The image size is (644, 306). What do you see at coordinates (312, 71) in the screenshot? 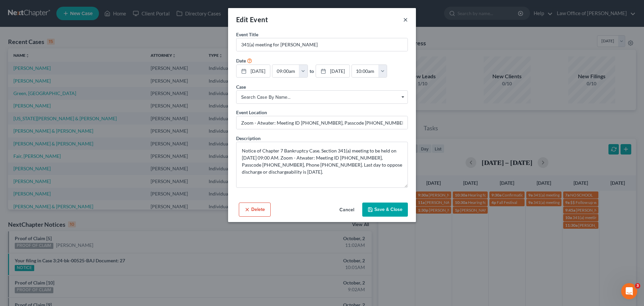
I see `label: to` at bounding box center [312, 71].